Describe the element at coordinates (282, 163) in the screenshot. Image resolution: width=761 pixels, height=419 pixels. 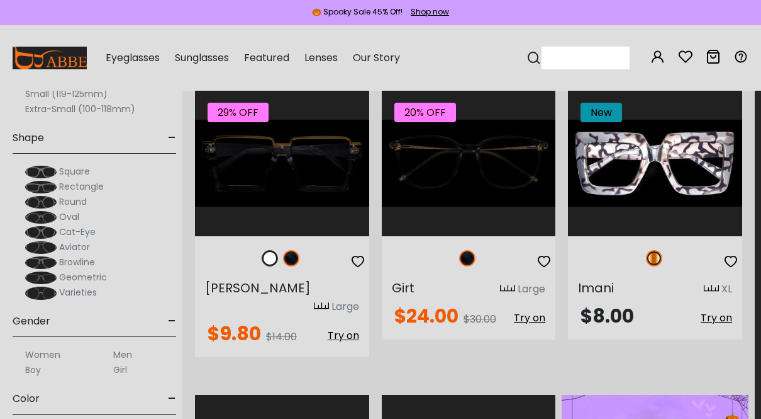
I see `a: Fclear Umbel - Plastic ,Universal Bridge Fit` at that location.